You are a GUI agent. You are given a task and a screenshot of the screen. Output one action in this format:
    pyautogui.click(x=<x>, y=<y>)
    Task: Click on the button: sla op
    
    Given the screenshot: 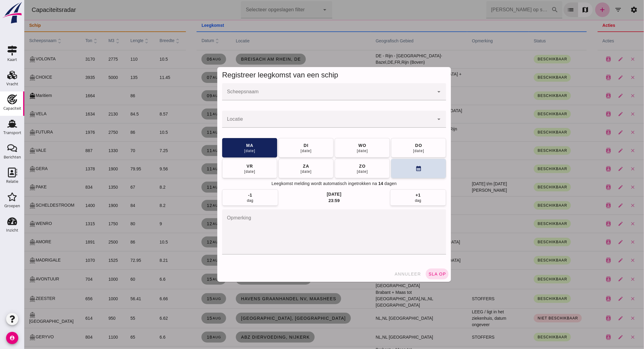 What is the action you would take?
    pyautogui.click(x=412, y=274)
    